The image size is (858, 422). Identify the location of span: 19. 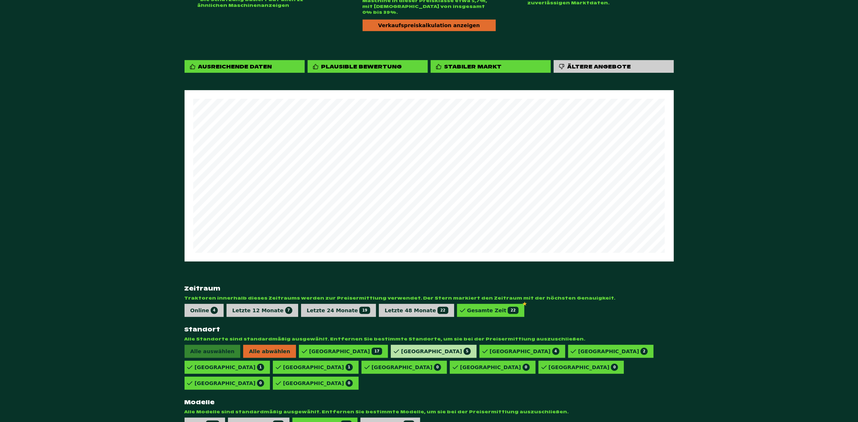
(365, 310).